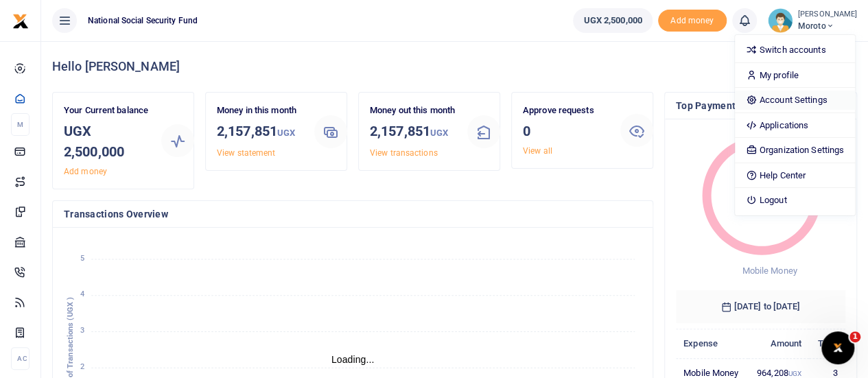 This screenshot has height=378, width=868. I want to click on p: Money out this month, so click(413, 110).